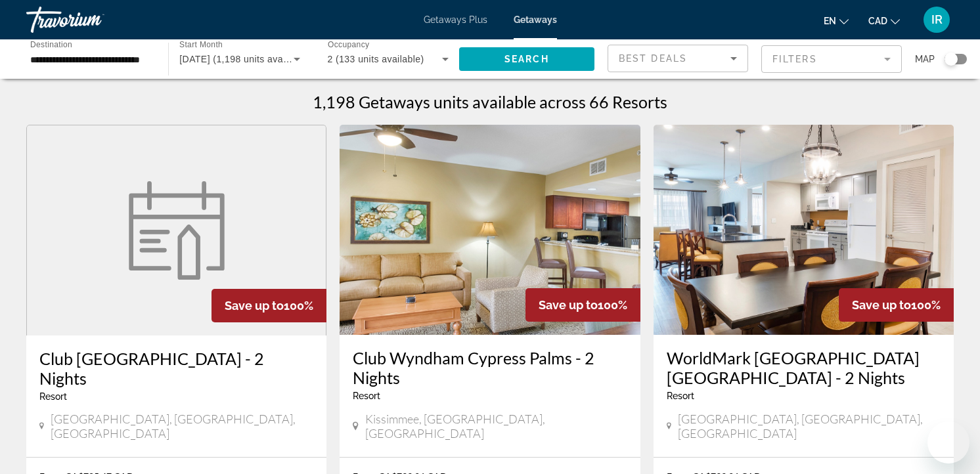 Image resolution: width=980 pixels, height=474 pixels. What do you see at coordinates (51, 44) in the screenshot?
I see `span: Destination` at bounding box center [51, 44].